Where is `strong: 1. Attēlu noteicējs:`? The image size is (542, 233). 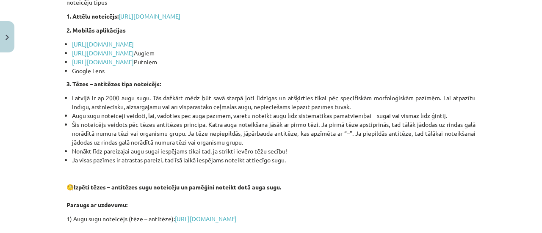
strong: 1. Attēlu noteicējs: is located at coordinates (92, 16).